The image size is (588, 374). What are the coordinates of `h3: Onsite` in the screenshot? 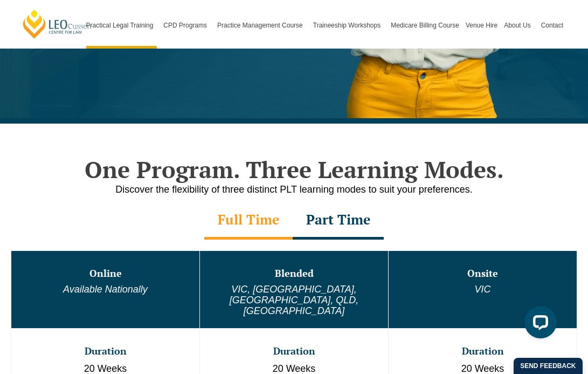 It's located at (483, 274).